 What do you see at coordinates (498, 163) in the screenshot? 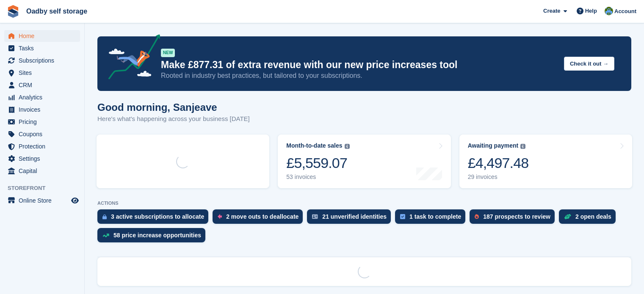
I see `div: £4,497.48` at bounding box center [498, 163].